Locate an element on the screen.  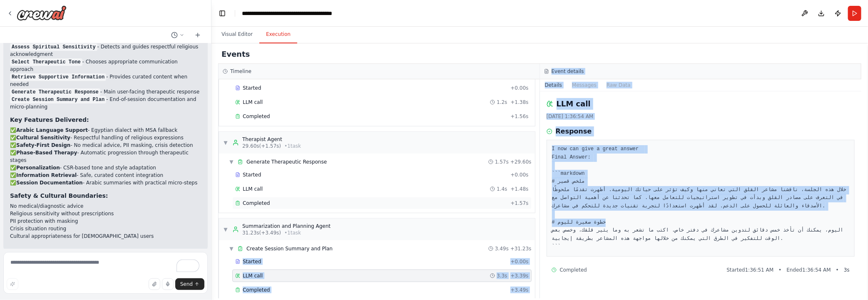
pre: I now can give a great answer Final Answer: ```markdown # ملخص قصير خلال هذه الجلسة، ناقشنا مشاعر... is located at coordinates (701, 198).